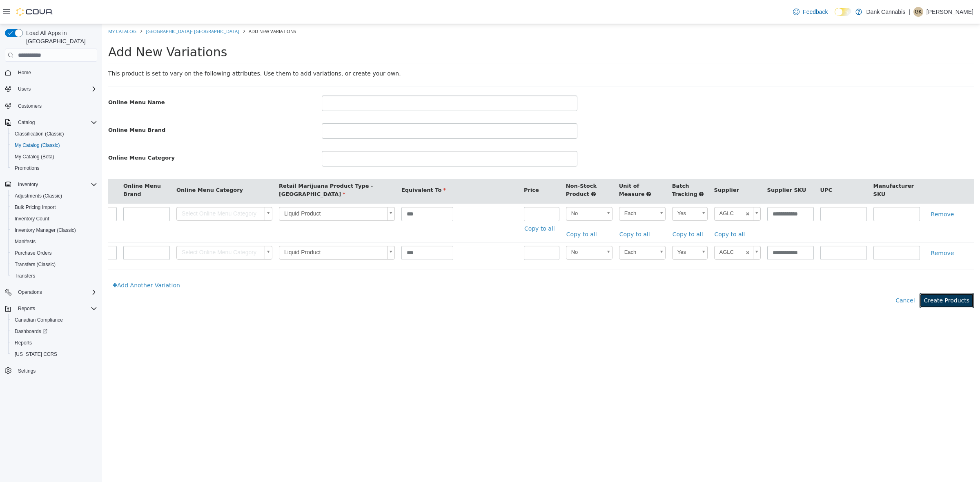 The width and height of the screenshot is (980, 482). Describe the element at coordinates (27, 168) in the screenshot. I see `a: Promotions` at that location.